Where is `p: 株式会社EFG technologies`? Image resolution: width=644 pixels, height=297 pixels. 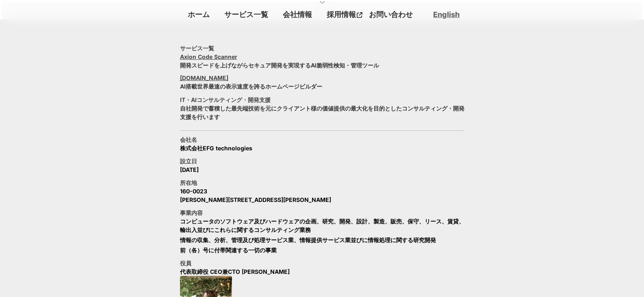
p: 株式会社EFG technologies is located at coordinates (216, 148).